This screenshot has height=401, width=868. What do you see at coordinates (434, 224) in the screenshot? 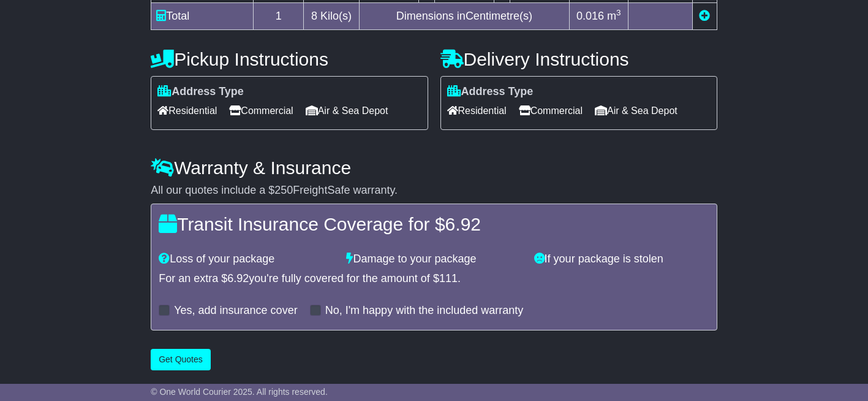
I see `h4: Transit Insurance Coverage for $` at bounding box center [434, 224].